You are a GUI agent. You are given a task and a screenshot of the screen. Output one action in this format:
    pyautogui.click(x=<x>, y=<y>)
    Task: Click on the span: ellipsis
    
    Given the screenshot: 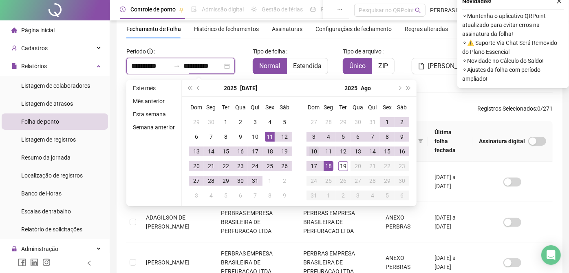 What is the action you would take?
    pyautogui.click(x=340, y=9)
    